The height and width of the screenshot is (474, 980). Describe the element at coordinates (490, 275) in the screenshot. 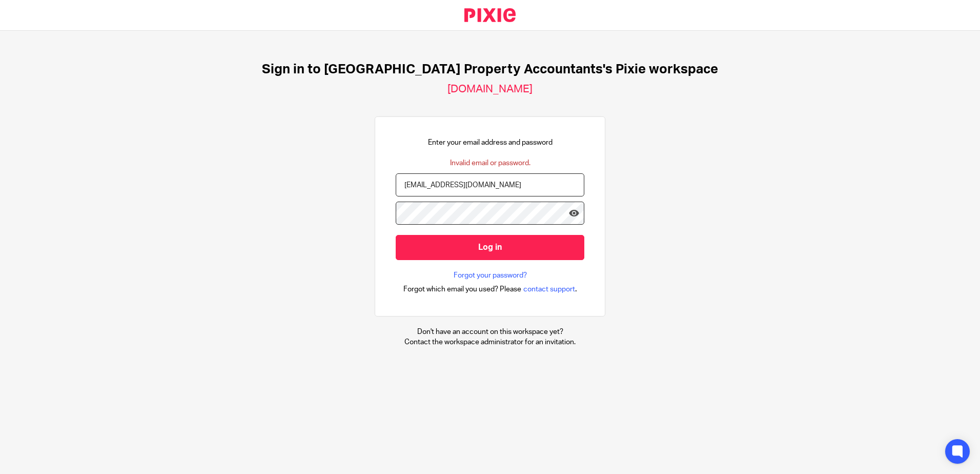

I see `a: Forgot your password?` at that location.